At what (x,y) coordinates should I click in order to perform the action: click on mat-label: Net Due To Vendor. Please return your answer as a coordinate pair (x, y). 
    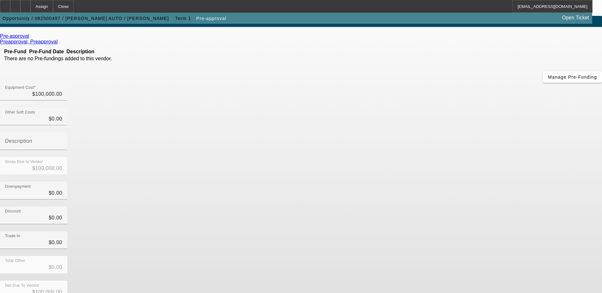
    Looking at the image, I should click on (22, 285).